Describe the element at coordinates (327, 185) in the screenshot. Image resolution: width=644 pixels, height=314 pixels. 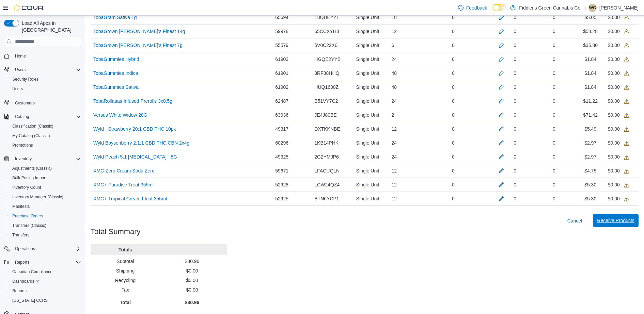
I see `span: LCW24QZ4` at that location.